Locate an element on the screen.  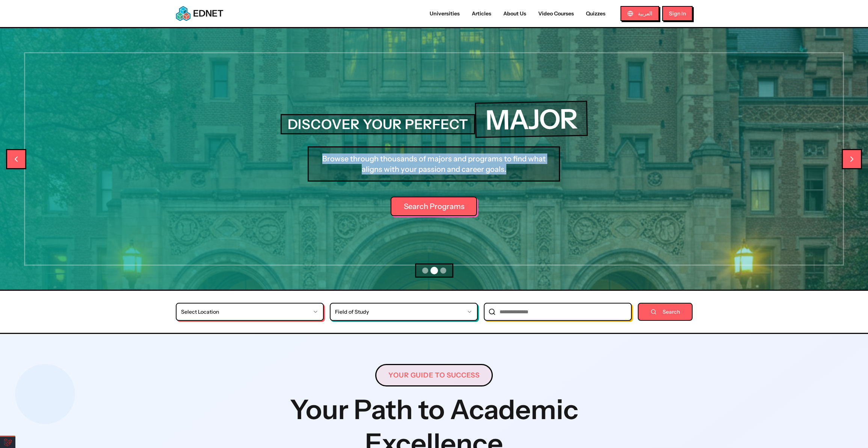
span: Your Guide to Success is located at coordinates (434, 375).